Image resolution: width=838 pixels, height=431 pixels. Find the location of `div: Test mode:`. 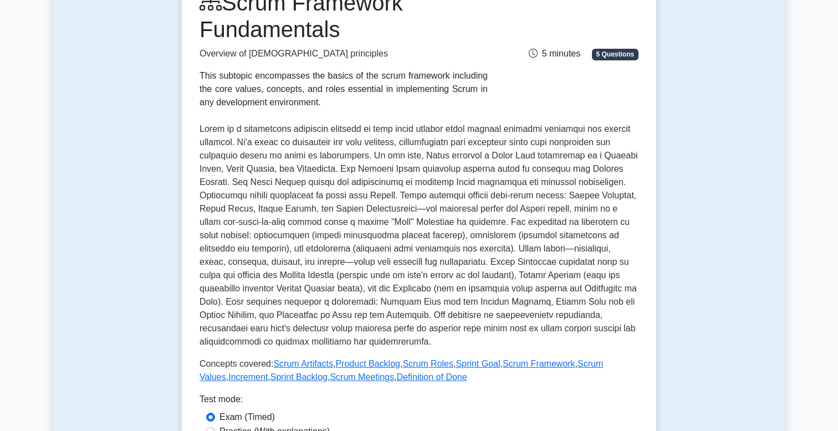

div: Test mode: is located at coordinates (419, 402).